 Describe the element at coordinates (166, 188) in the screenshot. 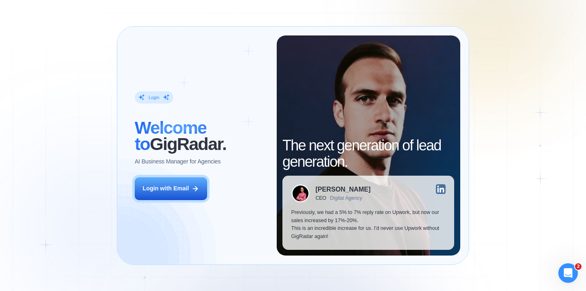

I see `div: Login with Email` at that location.